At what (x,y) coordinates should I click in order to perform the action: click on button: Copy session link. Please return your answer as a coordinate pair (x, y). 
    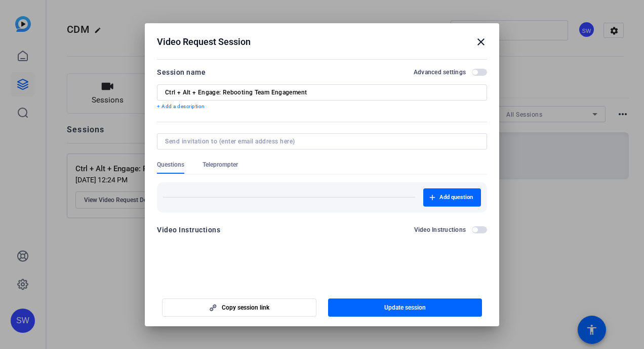
    Looking at the image, I should click on (239, 308).